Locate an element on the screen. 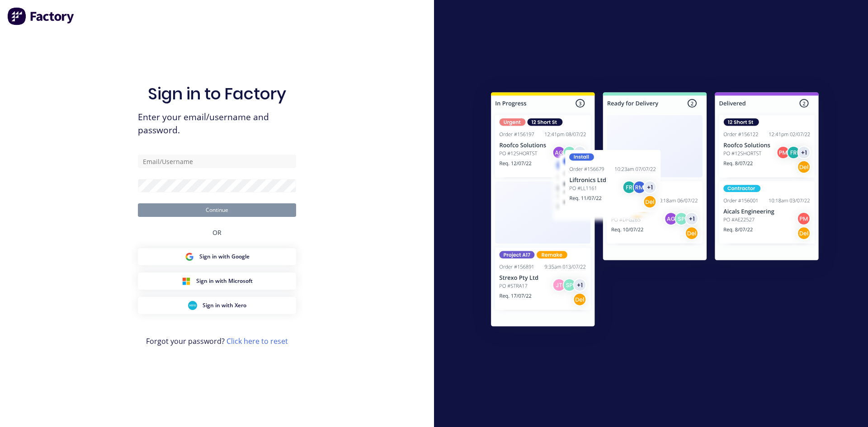 This screenshot has height=427, width=868. span: Sign in with Google is located at coordinates (225, 257).